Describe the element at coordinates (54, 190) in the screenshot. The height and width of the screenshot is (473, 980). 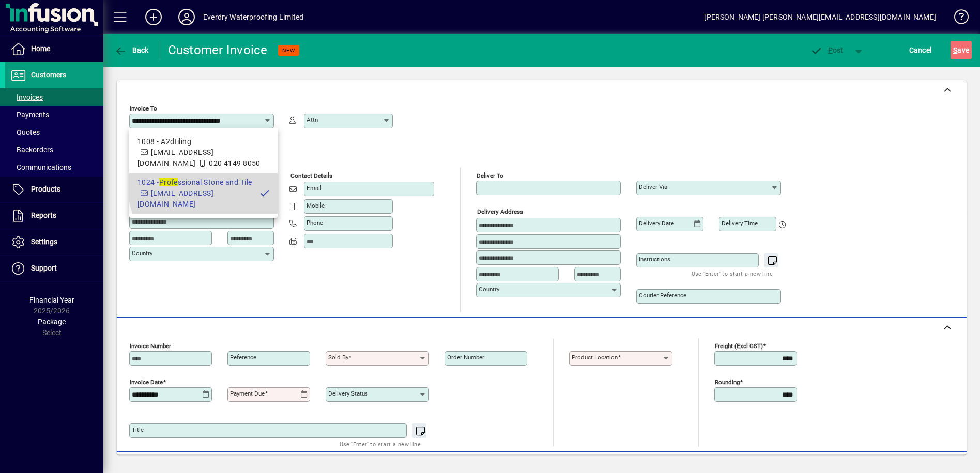
I see `a: Products` at that location.